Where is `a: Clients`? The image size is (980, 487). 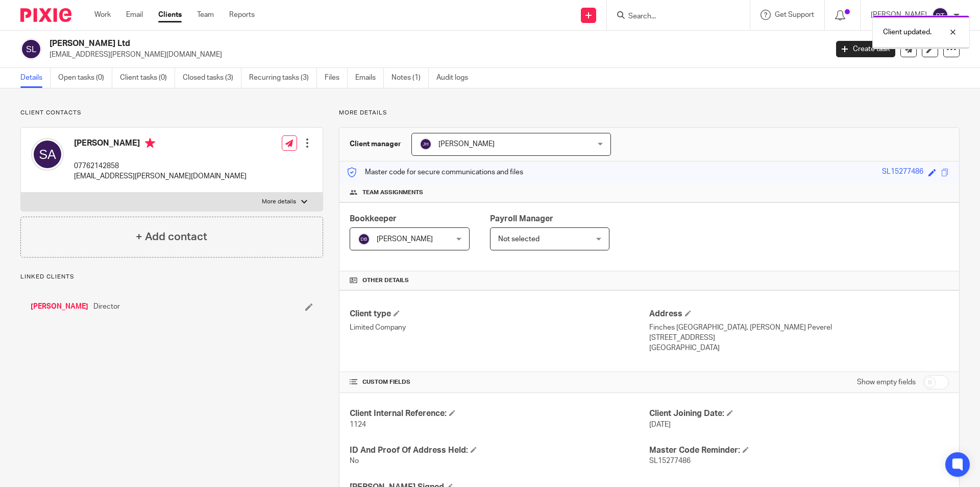
a: Clients is located at coordinates (170, 15).